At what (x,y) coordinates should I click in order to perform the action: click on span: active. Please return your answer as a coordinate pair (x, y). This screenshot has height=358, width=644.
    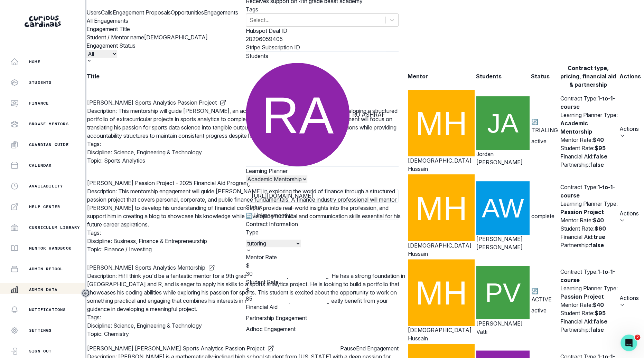
    Looking at the image, I should click on (286, 215).